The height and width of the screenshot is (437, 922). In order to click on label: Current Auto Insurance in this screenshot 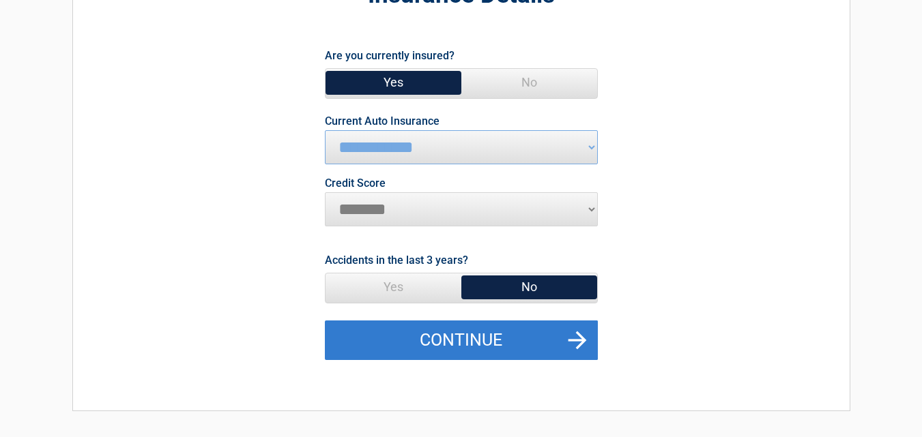, I will do `click(382, 121)`.